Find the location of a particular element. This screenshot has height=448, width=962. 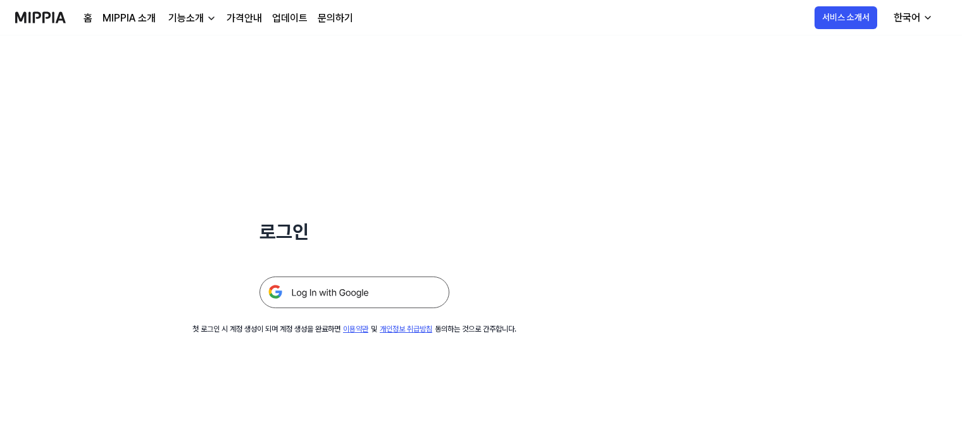

button: 서비스 소개서 is located at coordinates (845, 18).